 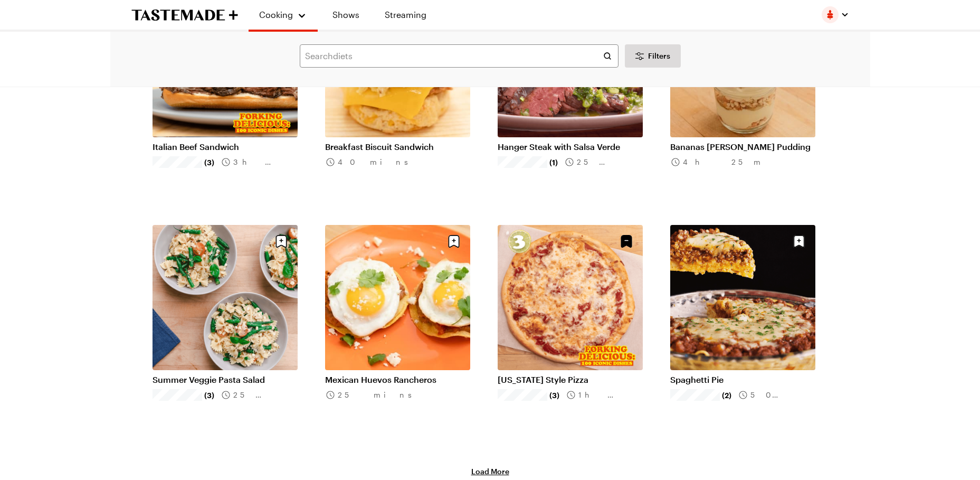 What do you see at coordinates (491, 472) in the screenshot?
I see `button: Load More` at bounding box center [491, 472].